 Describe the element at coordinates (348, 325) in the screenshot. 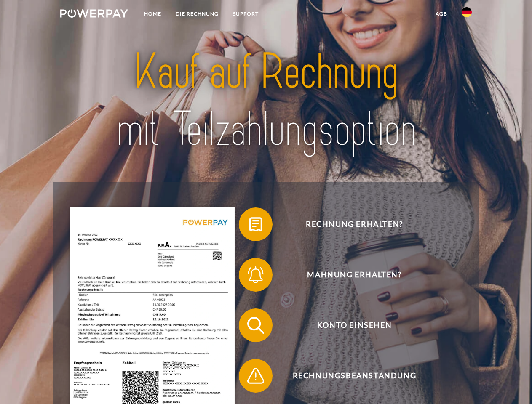

I see `button: Konto einsehen` at that location.